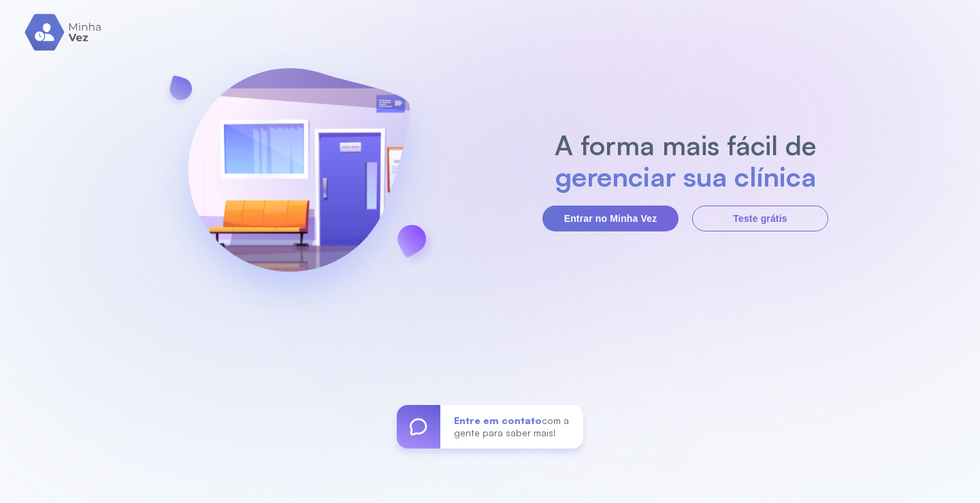 The width and height of the screenshot is (980, 503). Describe the element at coordinates (685, 177) in the screenshot. I see `h2: gerenciar sua clínica` at that location.